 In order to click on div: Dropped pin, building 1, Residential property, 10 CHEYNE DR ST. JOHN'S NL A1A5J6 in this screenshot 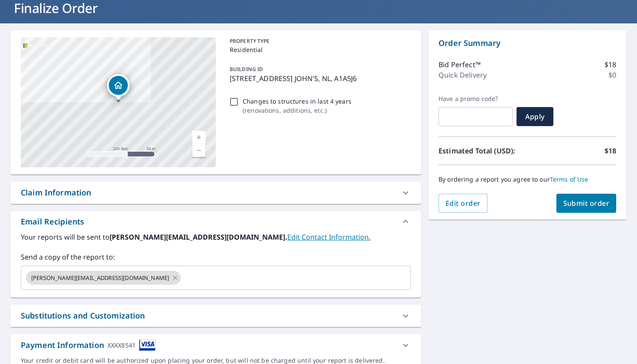, I will do `click(118, 88)`.